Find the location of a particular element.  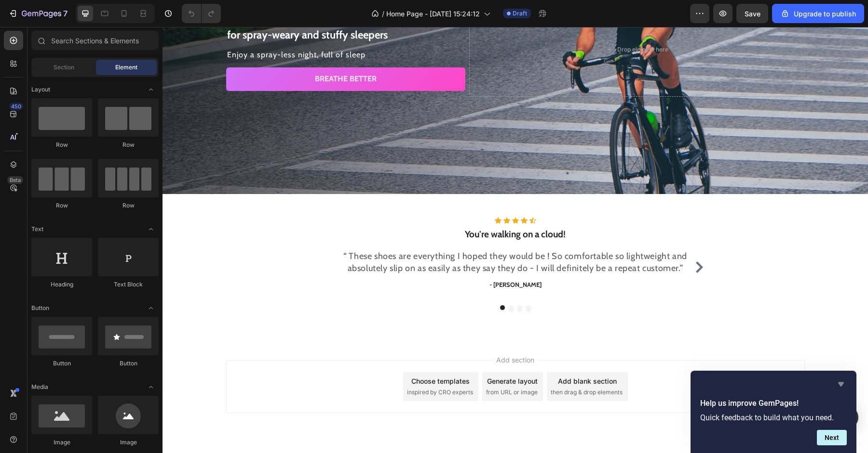

div: Add blank section is located at coordinates (425, 354).